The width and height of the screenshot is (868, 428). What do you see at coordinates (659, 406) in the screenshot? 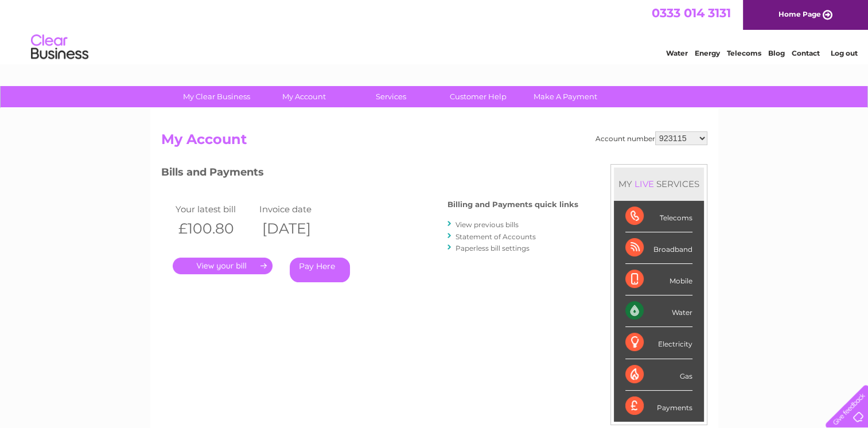
I see `div: Payments` at bounding box center [659, 406].